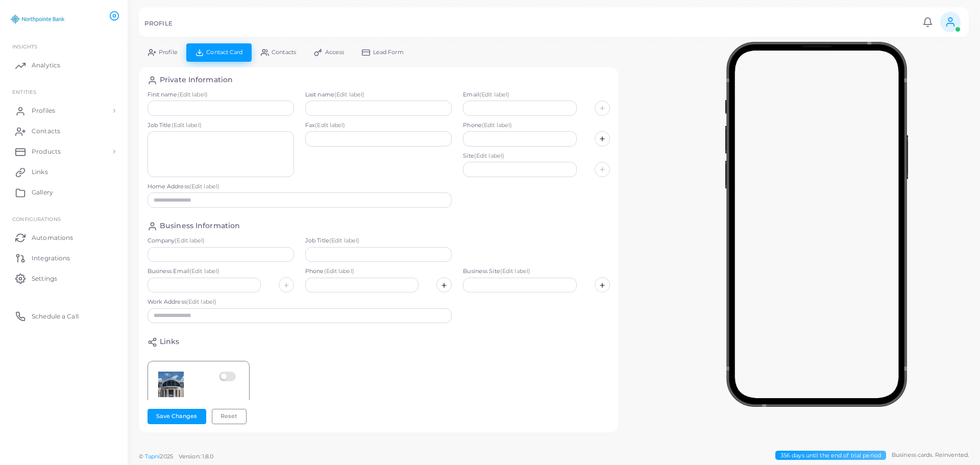  What do you see at coordinates (64, 316) in the screenshot?
I see `a: Schedule a Call` at bounding box center [64, 316].